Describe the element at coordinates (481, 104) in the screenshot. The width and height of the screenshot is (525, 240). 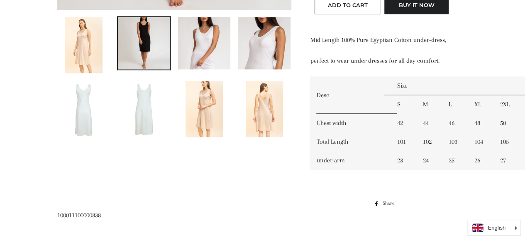
I see `td: XL` at that location.